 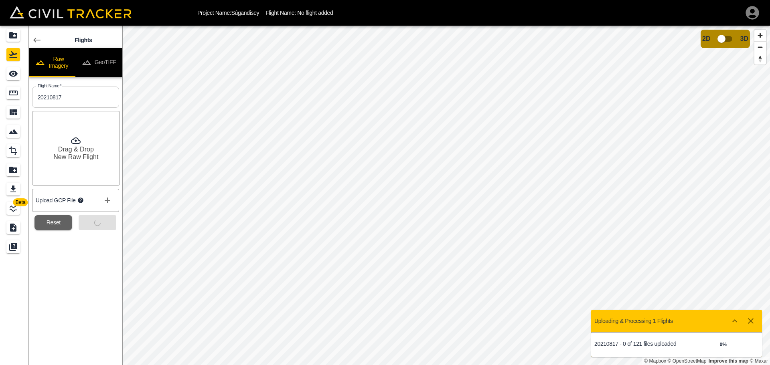 What do you see at coordinates (655, 361) in the screenshot?
I see `a: Mapbox` at bounding box center [655, 361].